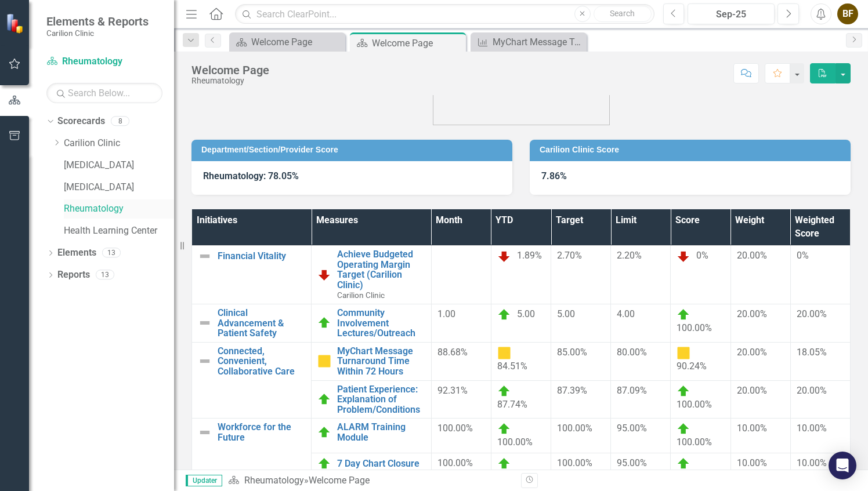 This screenshot has width=868, height=491. I want to click on span: Search, so click(622, 13).